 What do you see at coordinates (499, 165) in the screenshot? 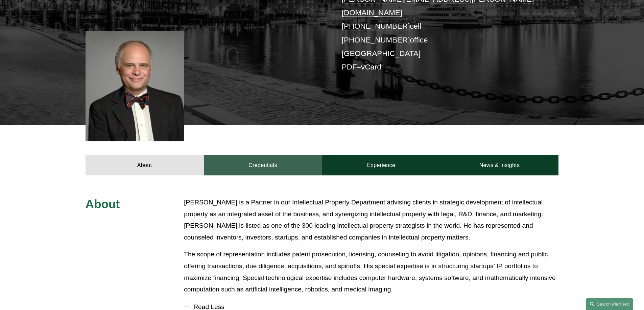
I see `a: News & Insights` at bounding box center [499, 165].